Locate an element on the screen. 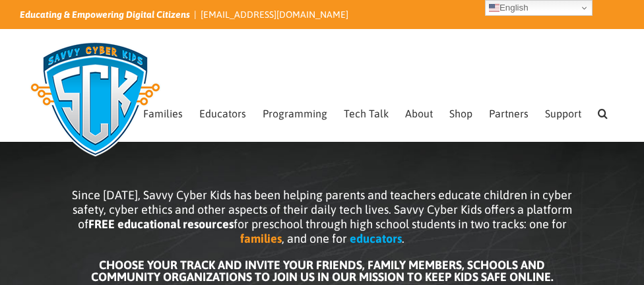 The image size is (644, 285). img: en is located at coordinates (494, 8).